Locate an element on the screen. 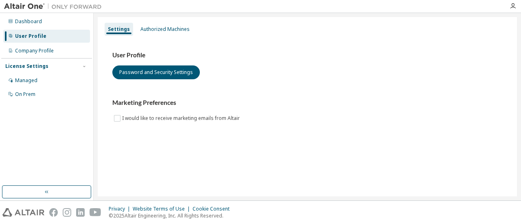 The width and height of the screenshot is (521, 224). h3: Marketing Preferences is located at coordinates (307, 103).